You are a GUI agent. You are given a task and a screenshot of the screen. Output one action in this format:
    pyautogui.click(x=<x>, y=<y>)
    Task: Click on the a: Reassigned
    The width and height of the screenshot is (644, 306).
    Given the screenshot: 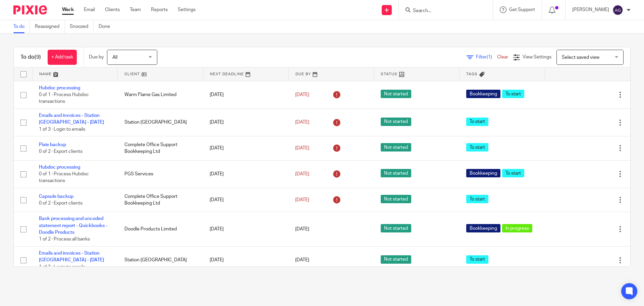 What is the action you would take?
    pyautogui.click(x=50, y=27)
    